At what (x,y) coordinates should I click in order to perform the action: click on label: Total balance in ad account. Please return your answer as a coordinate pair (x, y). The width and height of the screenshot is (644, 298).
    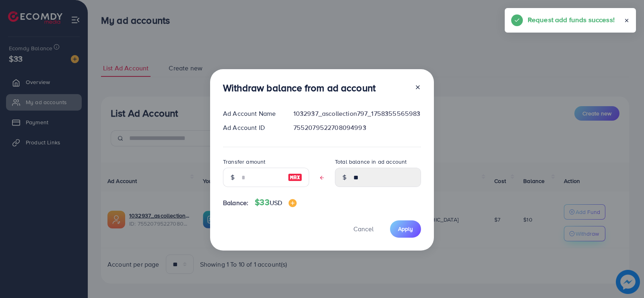
    Looking at the image, I should click on (371, 162).